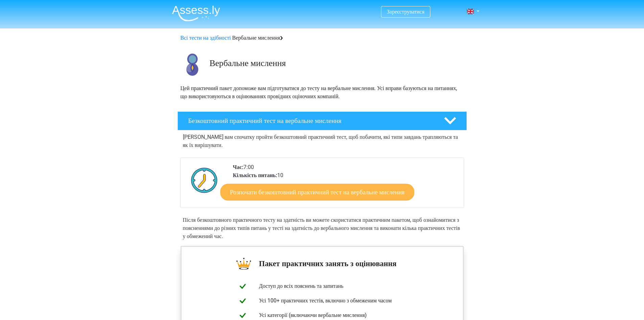  I want to click on font: Цей практичний пакет допоможе вам підготуватися до тесту на вербальне мислення. Усі вправи базуют..., so click(319, 92).